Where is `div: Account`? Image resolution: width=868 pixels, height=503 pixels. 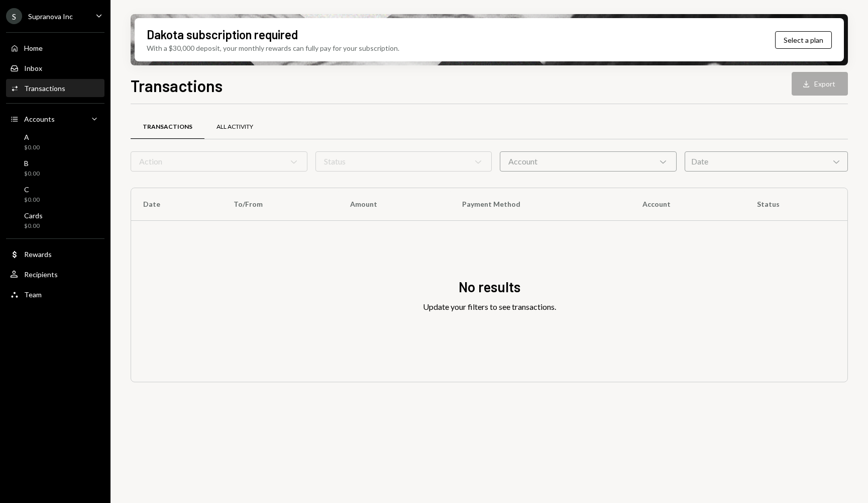 div: Account is located at coordinates (589, 162).